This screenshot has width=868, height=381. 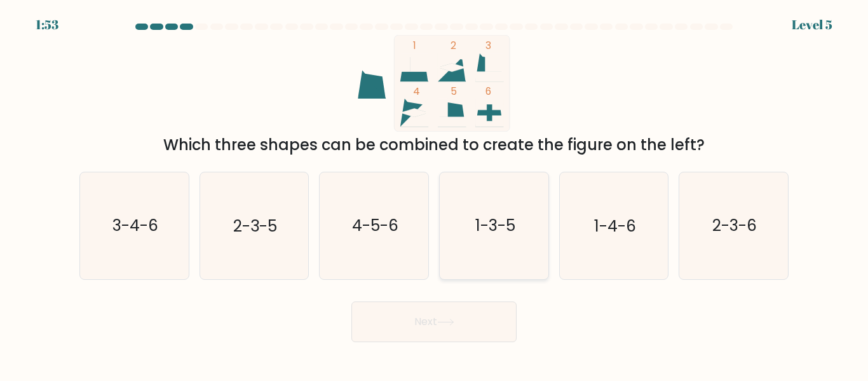 I want to click on text: 1-4-6, so click(x=615, y=225).